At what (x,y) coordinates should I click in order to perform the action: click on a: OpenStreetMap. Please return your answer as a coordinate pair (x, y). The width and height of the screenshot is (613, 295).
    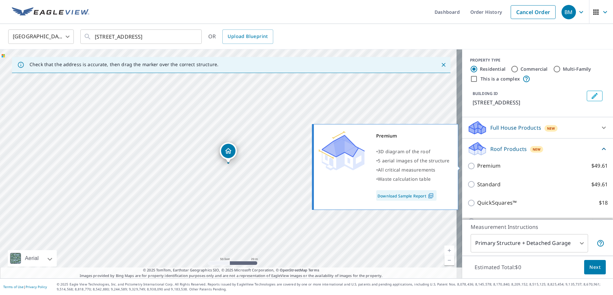
    Looking at the image, I should click on (294, 270).